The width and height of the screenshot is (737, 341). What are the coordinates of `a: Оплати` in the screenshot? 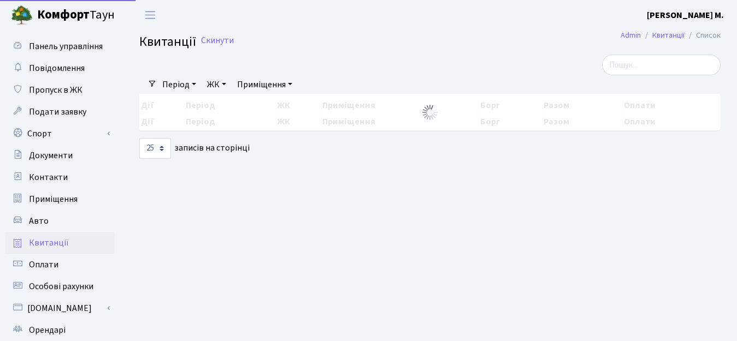 It's located at (60, 265).